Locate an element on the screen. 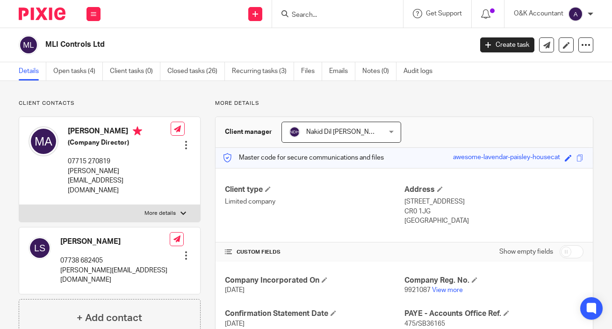 This screenshot has width=612, height=329. h4: Confirmation Statement Date is located at coordinates (314, 313).